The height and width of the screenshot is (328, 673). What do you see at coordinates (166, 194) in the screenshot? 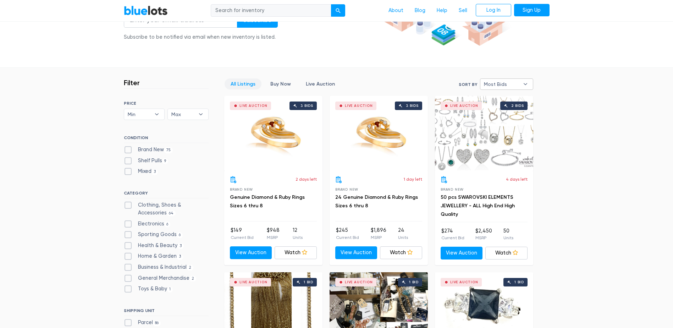
I see `h6: CATEGORY` at bounding box center [166, 194].